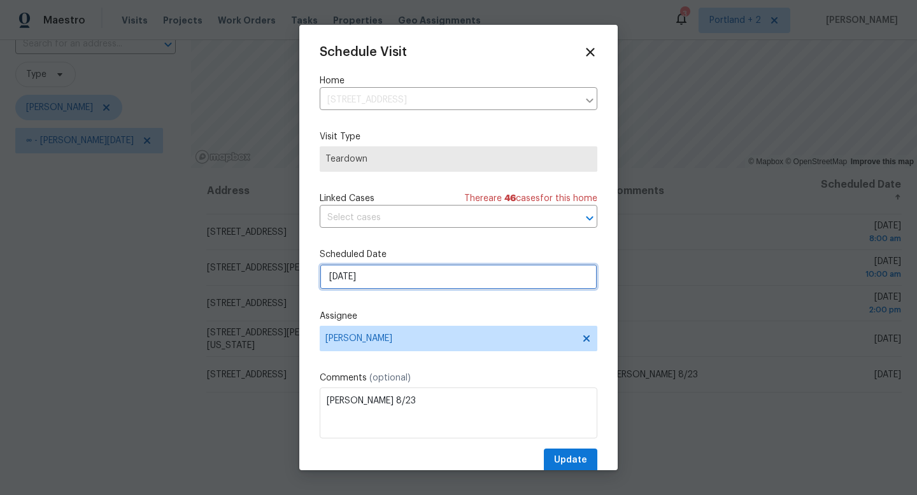 Image resolution: width=917 pixels, height=495 pixels. I want to click on label: Visit Type, so click(458, 137).